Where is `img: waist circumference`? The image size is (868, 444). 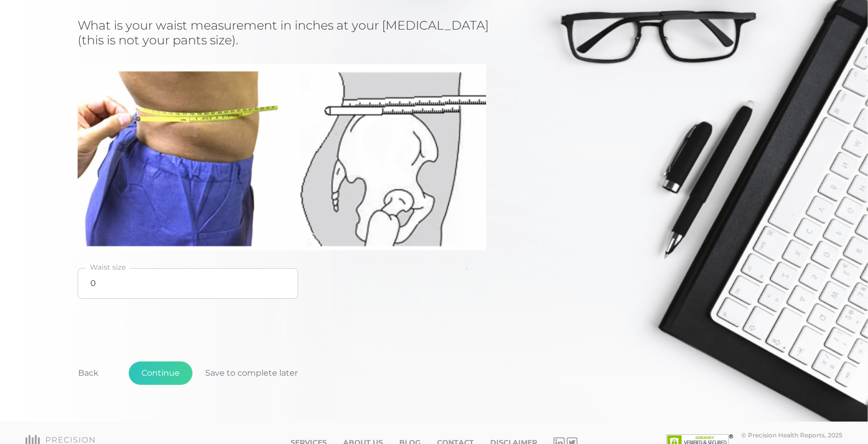 img: waist circumference is located at coordinates (282, 157).